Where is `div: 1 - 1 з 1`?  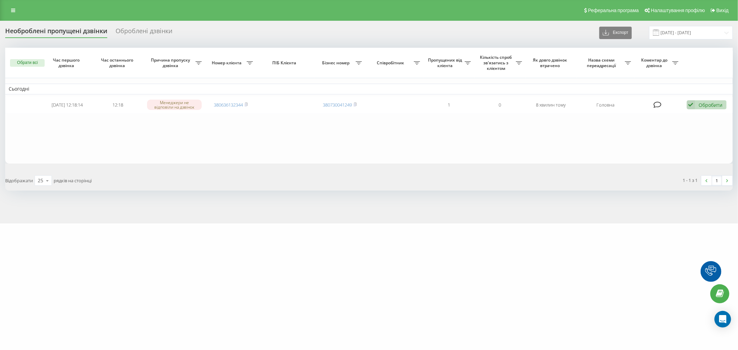
div: 1 - 1 з 1 is located at coordinates (691, 180).